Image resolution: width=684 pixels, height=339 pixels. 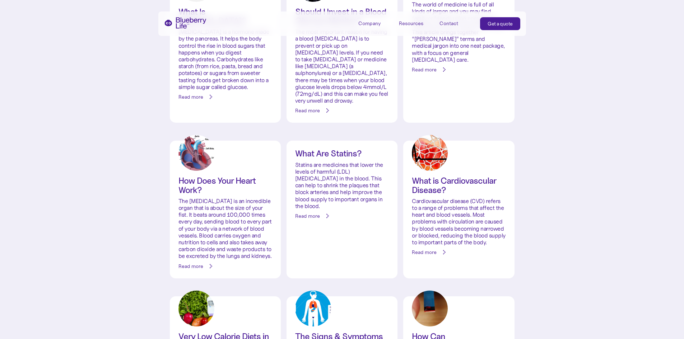 What do you see at coordinates (458, 32) in the screenshot?
I see `p: The world of medicine is full of all kinds of jargon and you may find family or friends using com...` at bounding box center [458, 32].